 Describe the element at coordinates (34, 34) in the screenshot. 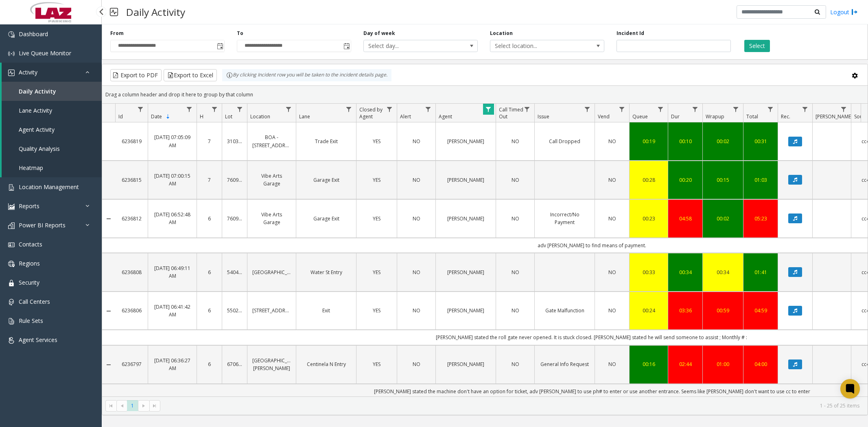

I see `span: Dashboard` at that location.